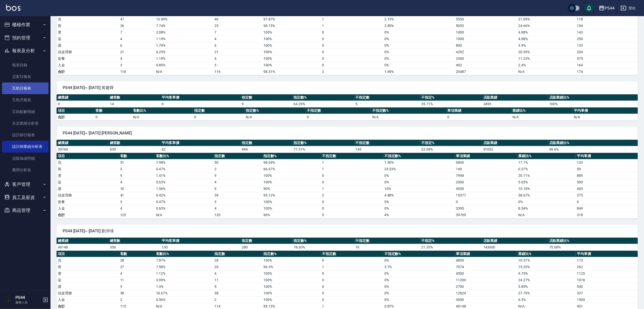 The width and height of the screenshot is (644, 309). What do you see at coordinates (323, 149) in the screenshot?
I see `td: 77.31 %` at bounding box center [323, 149].